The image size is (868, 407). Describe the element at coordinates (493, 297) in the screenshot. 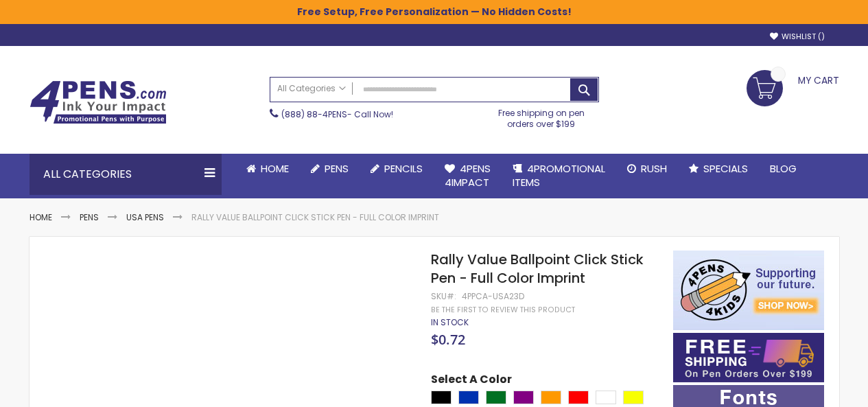

I see `div: 4PPCA-USA23D` at that location.